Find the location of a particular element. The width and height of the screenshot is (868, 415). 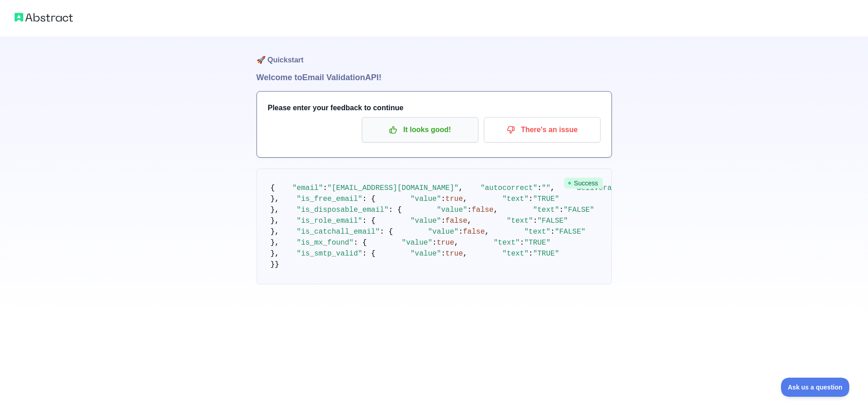

span: "is_free_email" is located at coordinates (330, 199).